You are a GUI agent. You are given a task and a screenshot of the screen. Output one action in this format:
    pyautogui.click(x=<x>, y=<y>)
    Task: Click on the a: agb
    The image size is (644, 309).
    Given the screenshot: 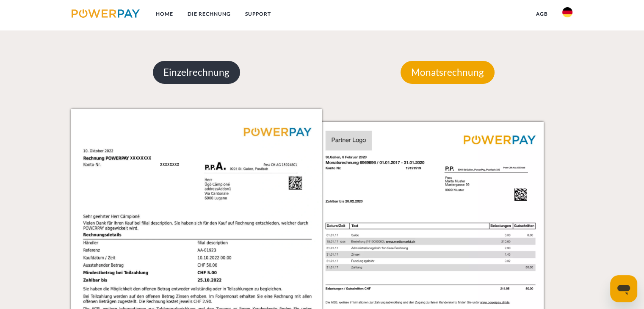 What is the action you would take?
    pyautogui.click(x=542, y=14)
    